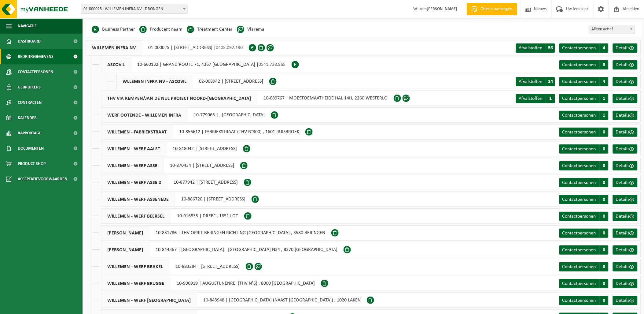 This screenshot has width=644, height=314. What do you see at coordinates (535, 98) in the screenshot?
I see `a: Afvalstoffen 1` at bounding box center [535, 98].